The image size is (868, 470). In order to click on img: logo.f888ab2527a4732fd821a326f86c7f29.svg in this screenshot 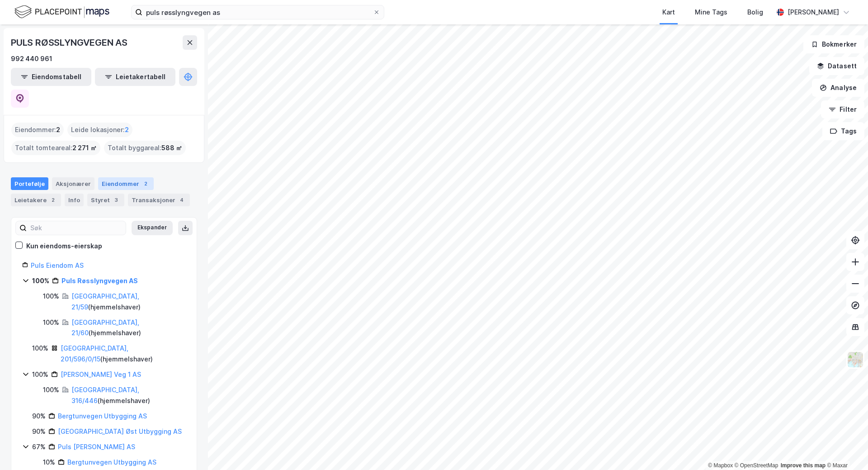, I will do `click(62, 12)`.